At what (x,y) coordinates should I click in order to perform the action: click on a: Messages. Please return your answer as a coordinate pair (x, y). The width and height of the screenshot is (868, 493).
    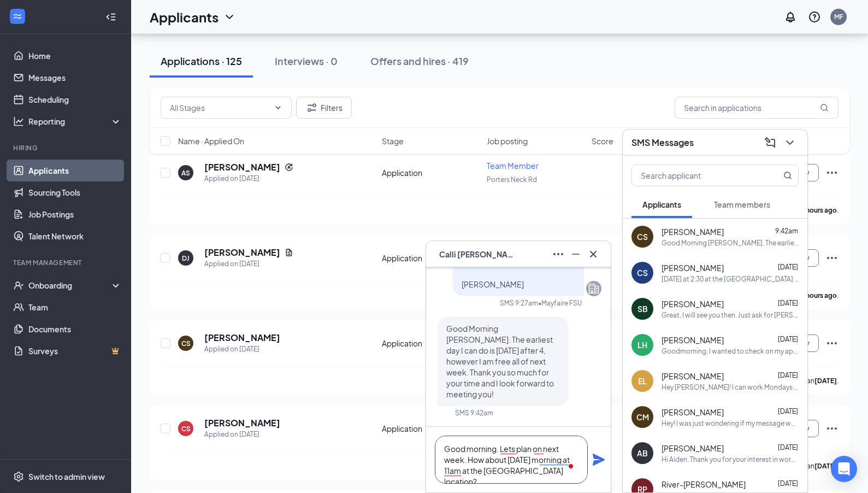
    Looking at the image, I should click on (75, 77).